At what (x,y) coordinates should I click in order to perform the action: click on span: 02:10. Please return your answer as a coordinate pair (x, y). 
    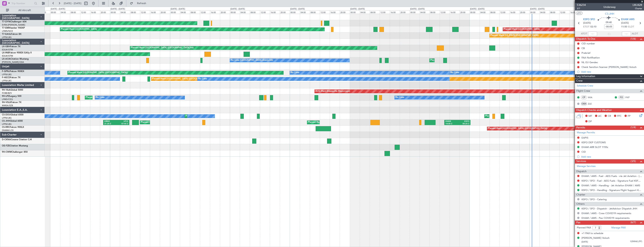
    Looking at the image, I should click on (593, 27).